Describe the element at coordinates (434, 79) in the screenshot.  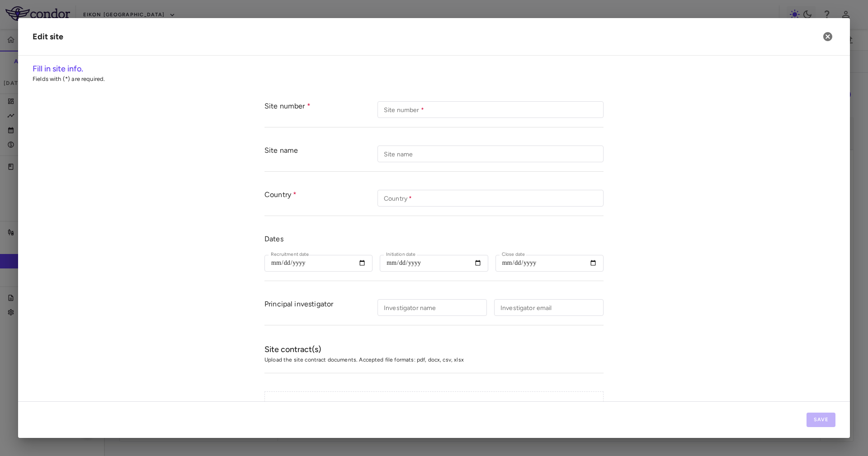
I see `p: Fields with (*) are required.` at that location.